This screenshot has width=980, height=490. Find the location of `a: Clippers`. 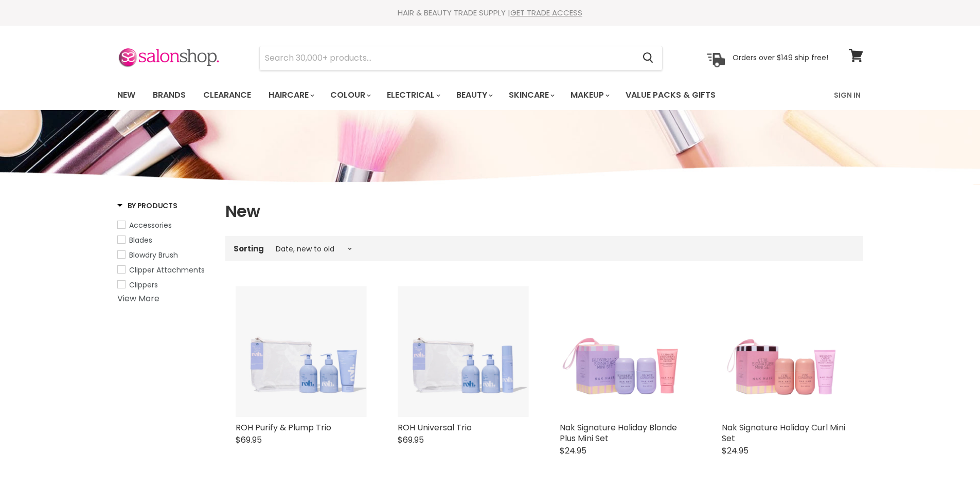

a: Clippers is located at coordinates (165, 285).